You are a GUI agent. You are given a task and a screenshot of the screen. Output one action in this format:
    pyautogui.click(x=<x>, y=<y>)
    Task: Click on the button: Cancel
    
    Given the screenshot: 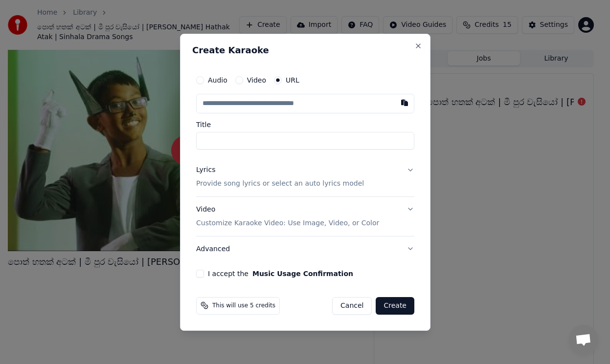 What is the action you would take?
    pyautogui.click(x=352, y=305)
    